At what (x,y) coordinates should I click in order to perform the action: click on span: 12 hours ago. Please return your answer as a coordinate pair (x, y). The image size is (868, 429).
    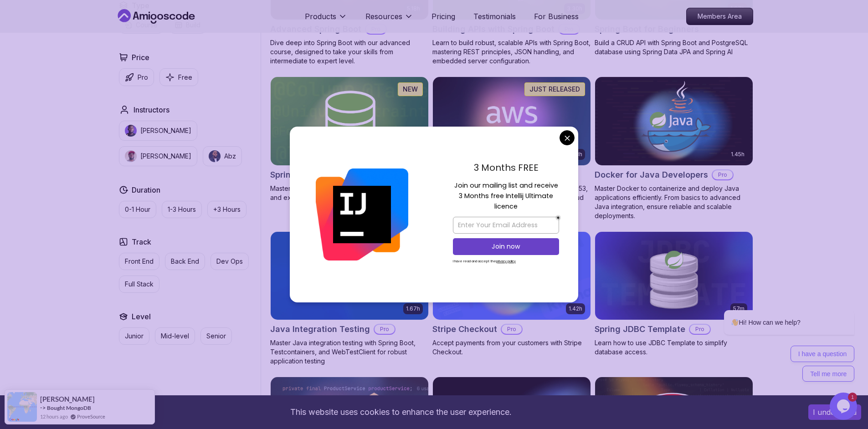
    Looking at the image, I should click on (53, 416).